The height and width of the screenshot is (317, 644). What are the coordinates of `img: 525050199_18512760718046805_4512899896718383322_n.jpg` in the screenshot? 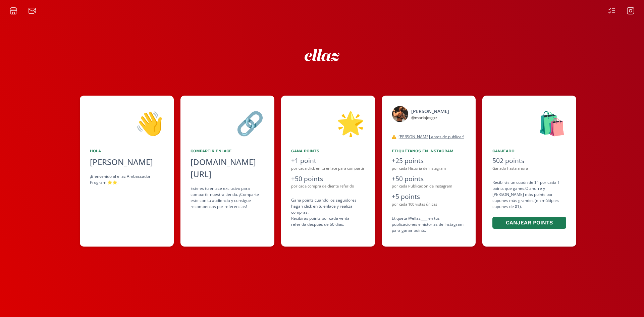 It's located at (400, 114).